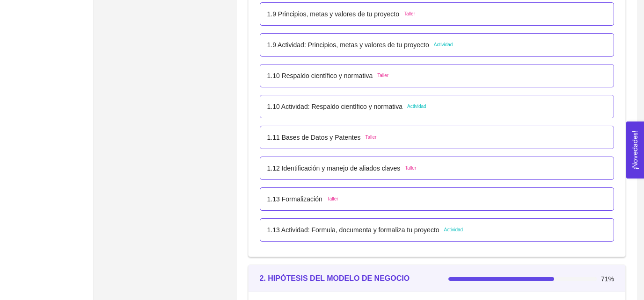 This screenshot has width=644, height=300. Describe the element at coordinates (334, 168) in the screenshot. I see `p: 1.12 Identificación y manejo de aliados claves` at that location.